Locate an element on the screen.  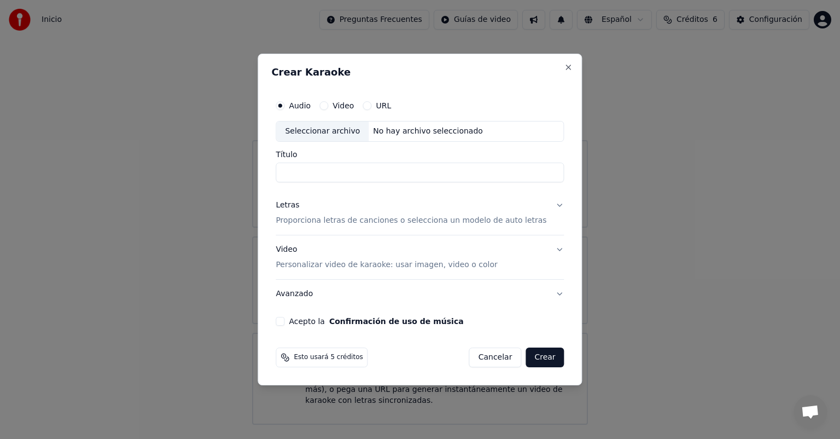
label: URL is located at coordinates (383, 106).